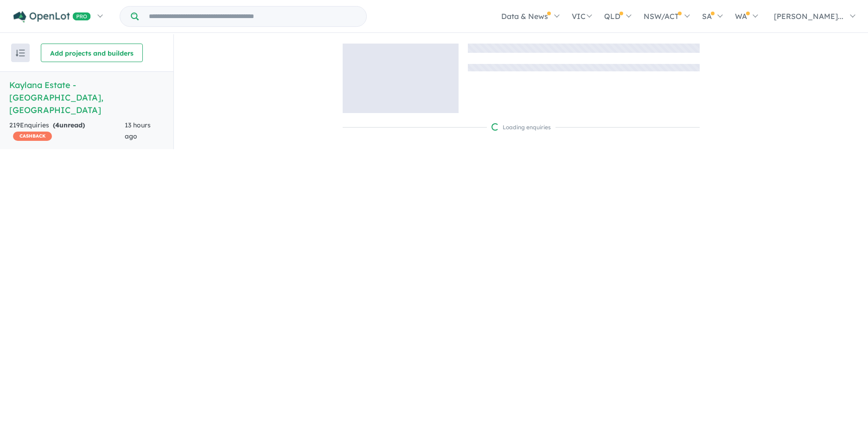 The image size is (868, 442). What do you see at coordinates (92, 53) in the screenshot?
I see `button: Add projects and builders` at bounding box center [92, 53].